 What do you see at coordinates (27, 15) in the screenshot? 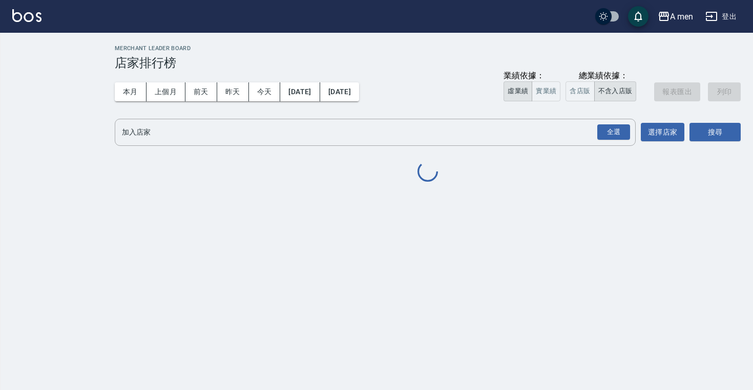
I see `img: Logo` at bounding box center [27, 15].